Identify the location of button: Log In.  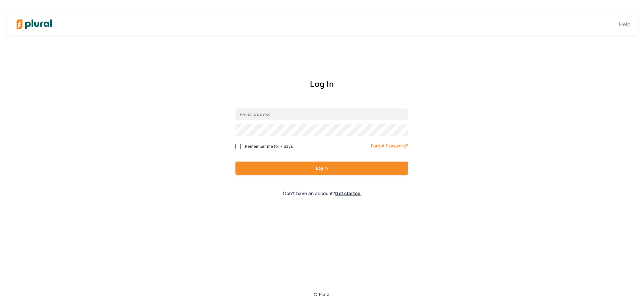
(322, 168).